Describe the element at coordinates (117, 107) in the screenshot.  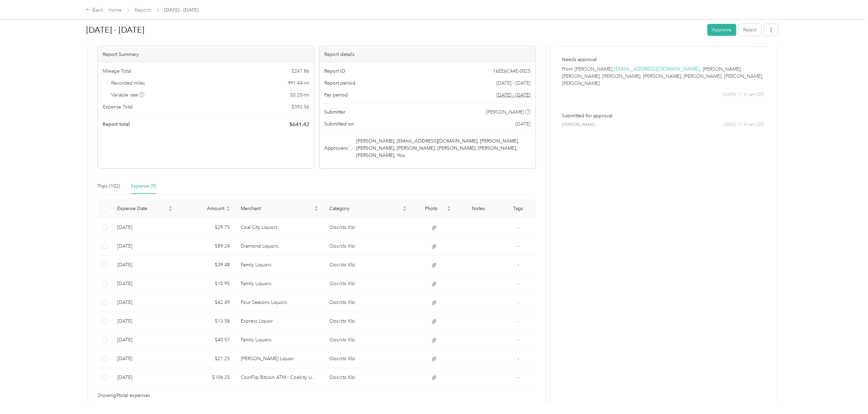
I see `span: Expense Total` at that location.